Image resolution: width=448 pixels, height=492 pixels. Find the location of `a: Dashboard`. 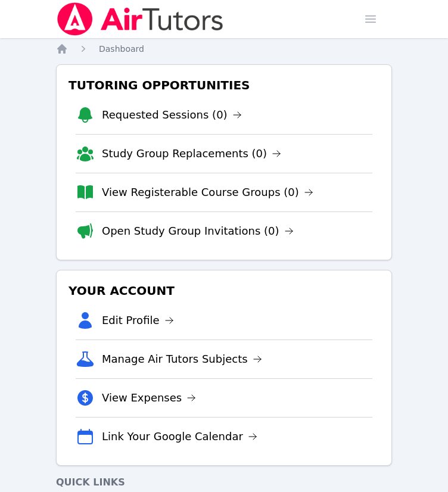

a: Dashboard is located at coordinates (122, 49).